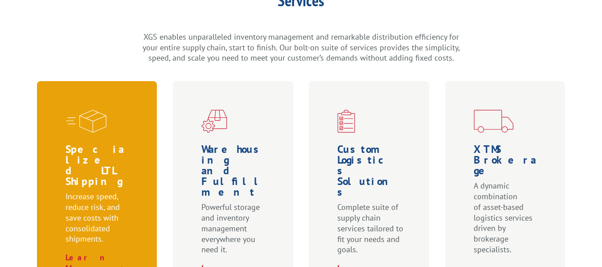  Describe the element at coordinates (507, 222) in the screenshot. I see `p: A dynamic combination of asset-based logistics services driven by brokerage specialists.` at that location.